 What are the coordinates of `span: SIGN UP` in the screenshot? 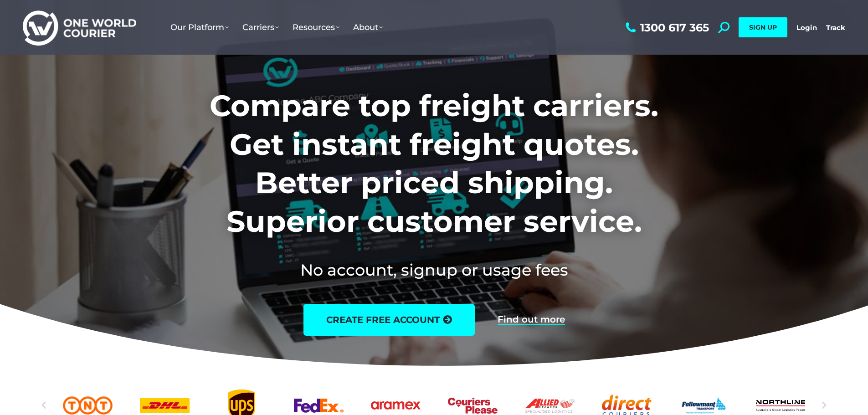 It's located at (763, 27).